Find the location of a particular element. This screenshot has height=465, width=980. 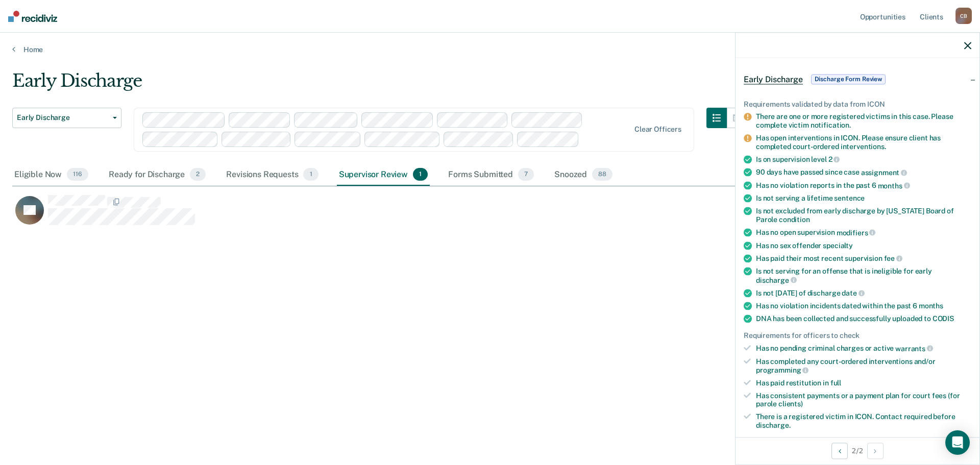

span: full is located at coordinates (836, 382).